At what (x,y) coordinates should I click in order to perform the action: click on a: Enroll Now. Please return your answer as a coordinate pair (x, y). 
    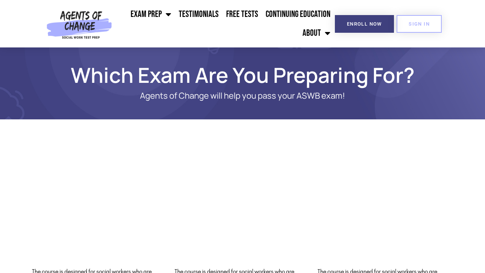
    Looking at the image, I should click on (364, 24).